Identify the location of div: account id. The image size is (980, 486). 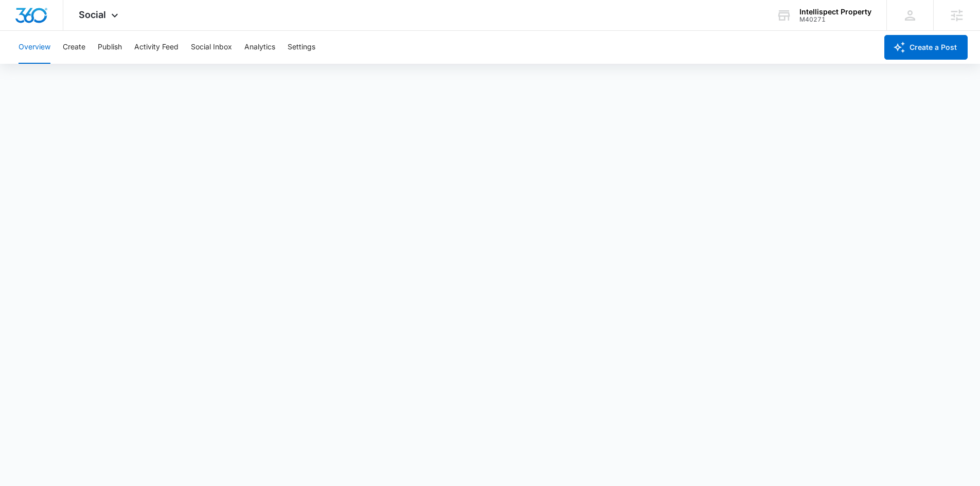
(836, 19).